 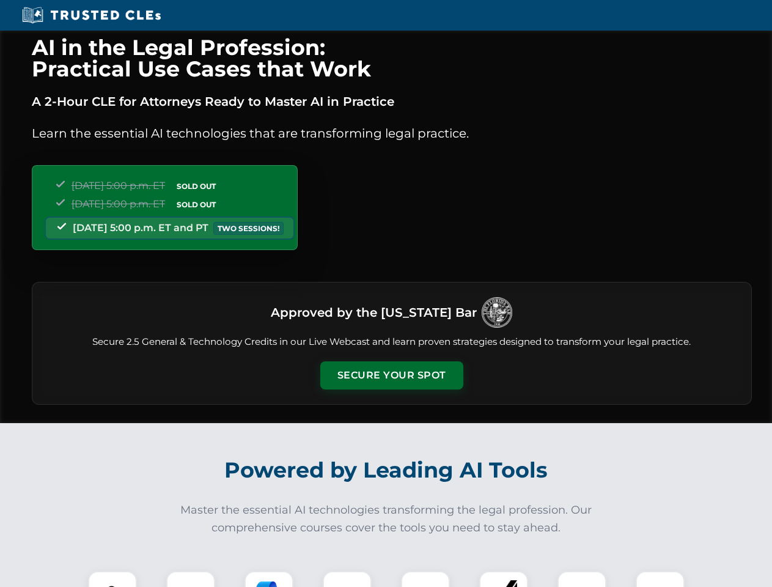 What do you see at coordinates (91, 15) in the screenshot?
I see `img: Trusted CLEs` at bounding box center [91, 15].